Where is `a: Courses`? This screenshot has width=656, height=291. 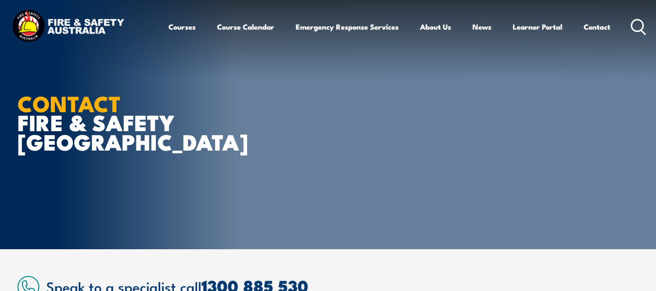
a: Courses is located at coordinates (182, 27).